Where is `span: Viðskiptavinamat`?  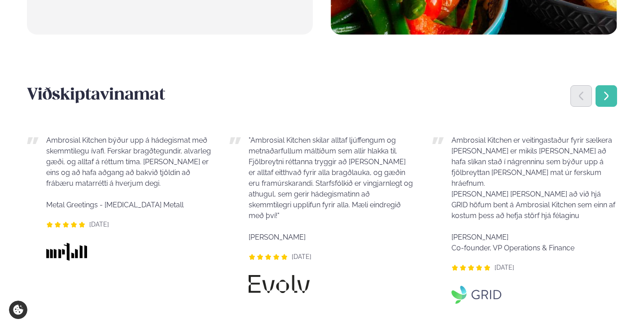
span: Viðskiptavinamat is located at coordinates (96, 95).